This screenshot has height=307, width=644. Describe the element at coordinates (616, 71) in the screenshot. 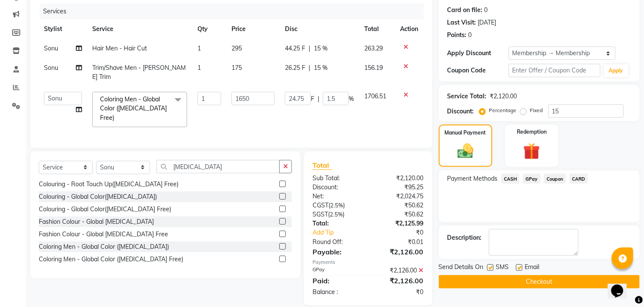

I see `button: Apply` at that location.